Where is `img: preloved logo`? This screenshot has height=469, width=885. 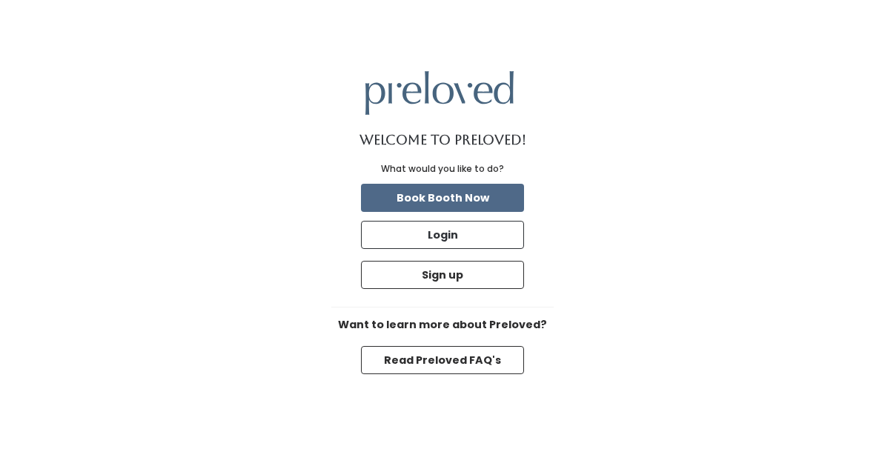
img: preloved logo is located at coordinates (440, 93).